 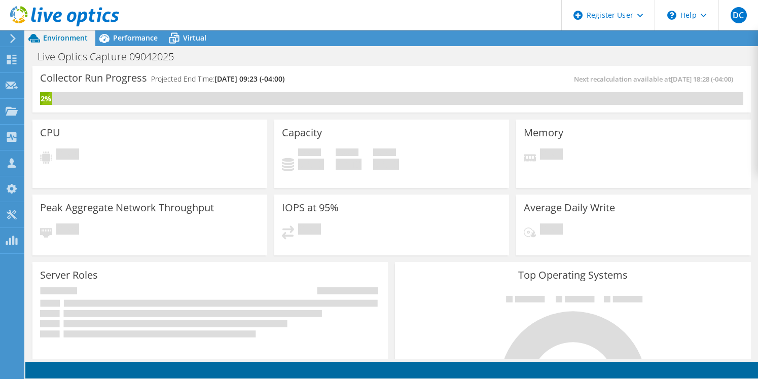 What do you see at coordinates (656, 79) in the screenshot?
I see `span: Next recalculation available at` at bounding box center [656, 79].